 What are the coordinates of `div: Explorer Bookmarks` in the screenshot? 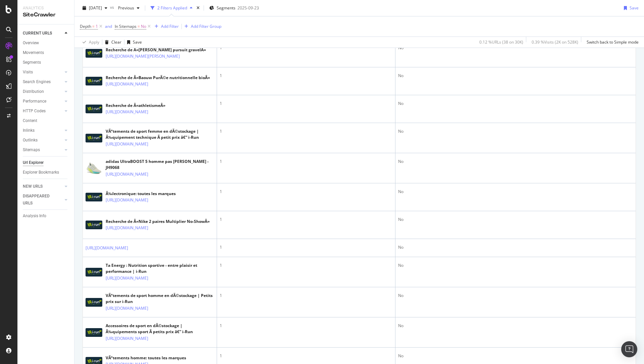 It's located at (41, 172).